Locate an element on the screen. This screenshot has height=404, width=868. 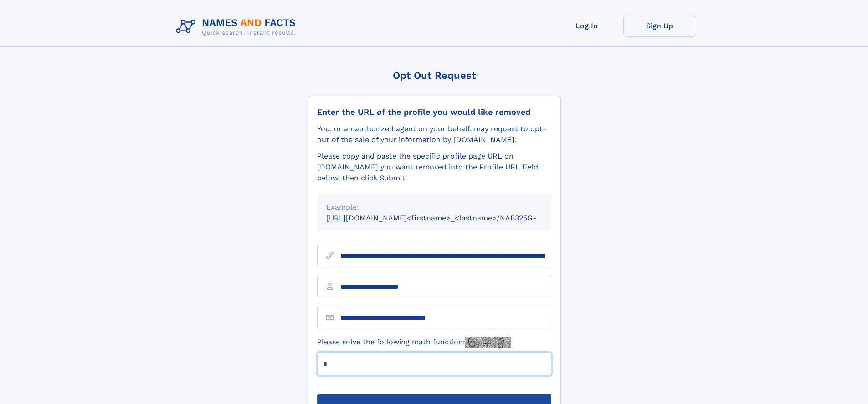
div: Opt Out Request is located at coordinates (435, 75).